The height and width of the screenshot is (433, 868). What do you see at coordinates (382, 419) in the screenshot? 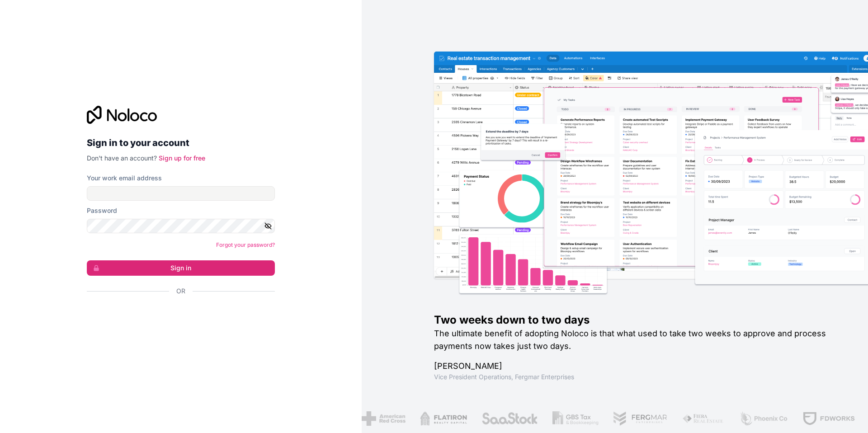
I see `img: /assets/american-red-cross-BAupjrZR.png` at bounding box center [382, 419].